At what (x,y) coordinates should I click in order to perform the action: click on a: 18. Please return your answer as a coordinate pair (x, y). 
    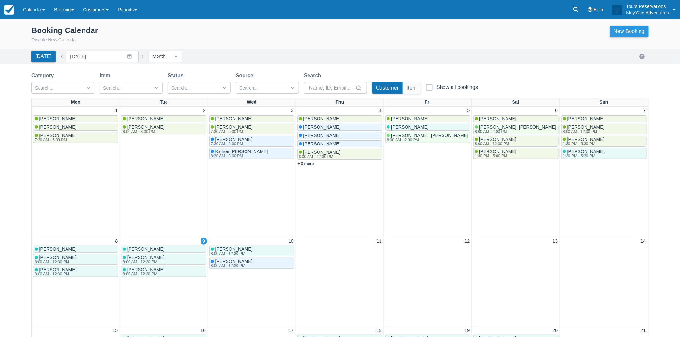
    Looking at the image, I should click on (379, 331).